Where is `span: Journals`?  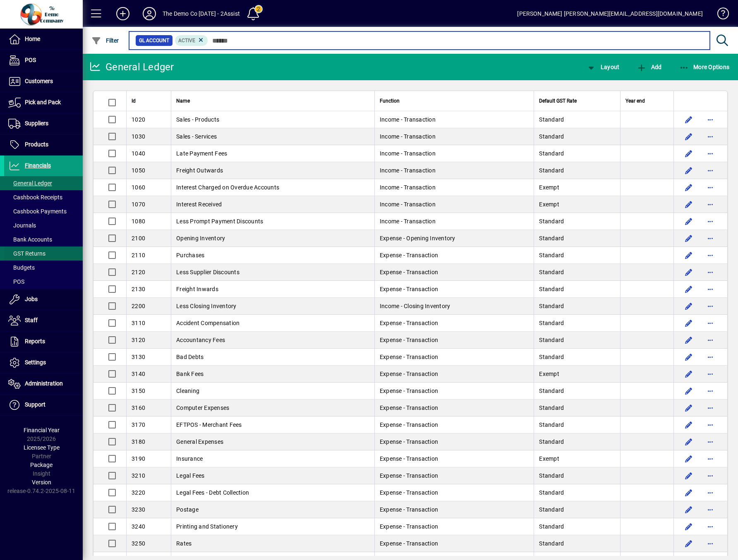
span: Journals is located at coordinates (22, 225).